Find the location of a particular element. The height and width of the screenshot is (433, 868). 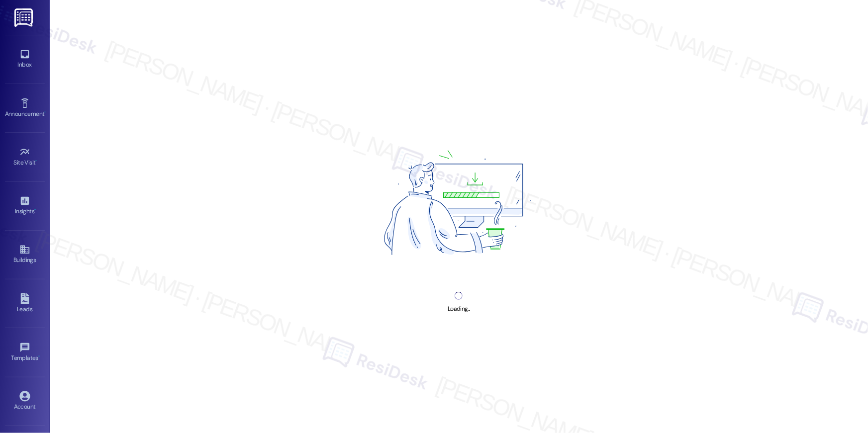

a: Account is located at coordinates (25, 401).